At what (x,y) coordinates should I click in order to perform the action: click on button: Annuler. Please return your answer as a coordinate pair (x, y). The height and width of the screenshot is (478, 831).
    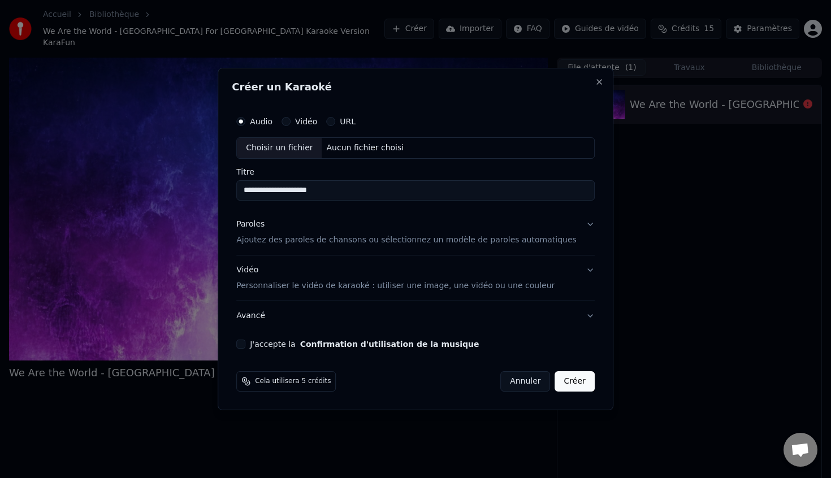
    Looking at the image, I should click on (525, 381).